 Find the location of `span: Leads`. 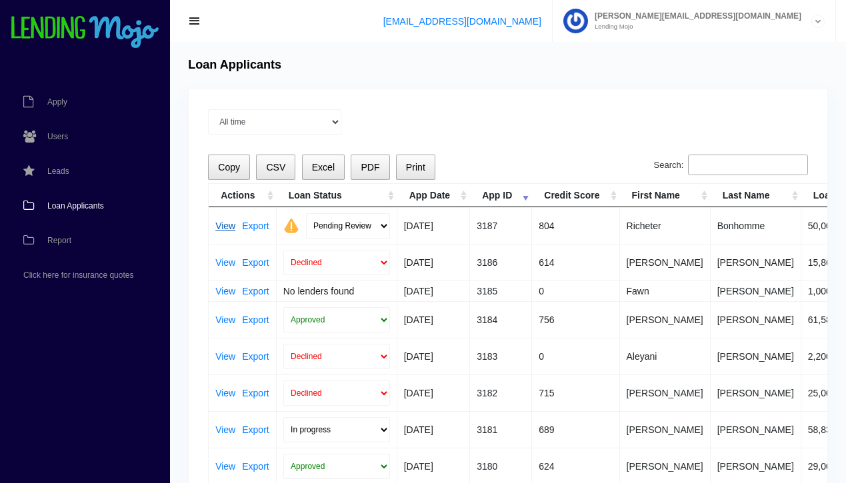

span: Leads is located at coordinates (58, 171).